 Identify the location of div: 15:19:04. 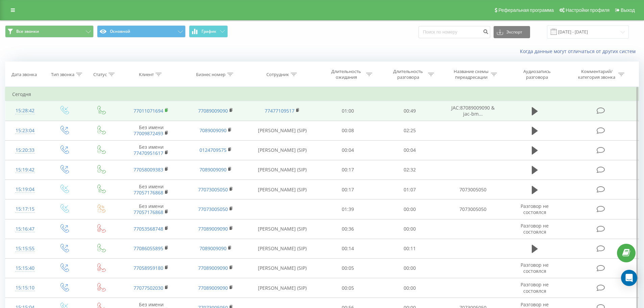
(25, 189).